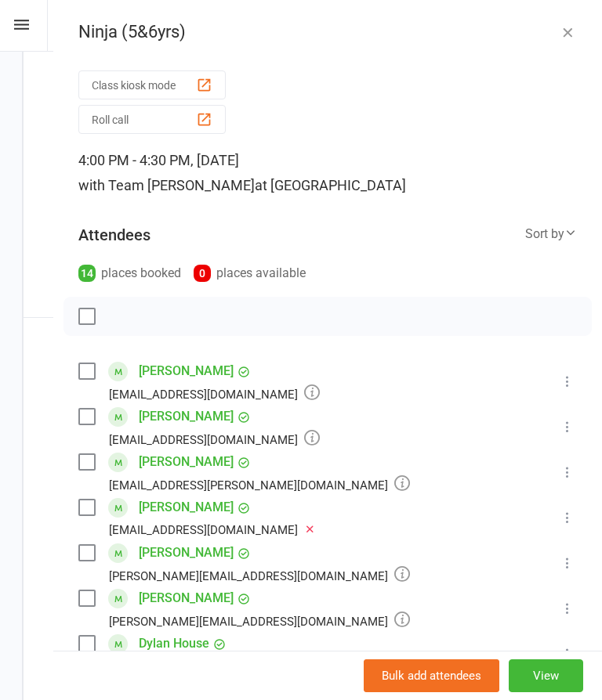 This screenshot has width=602, height=700. What do you see at coordinates (114, 235) in the screenshot?
I see `div: Attendees` at bounding box center [114, 235].